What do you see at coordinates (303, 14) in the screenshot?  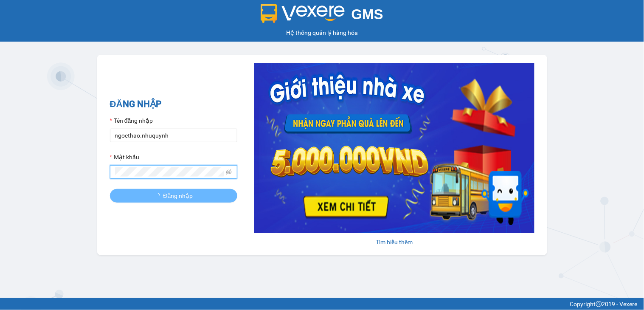 I see `img: logo 2` at bounding box center [303, 14].